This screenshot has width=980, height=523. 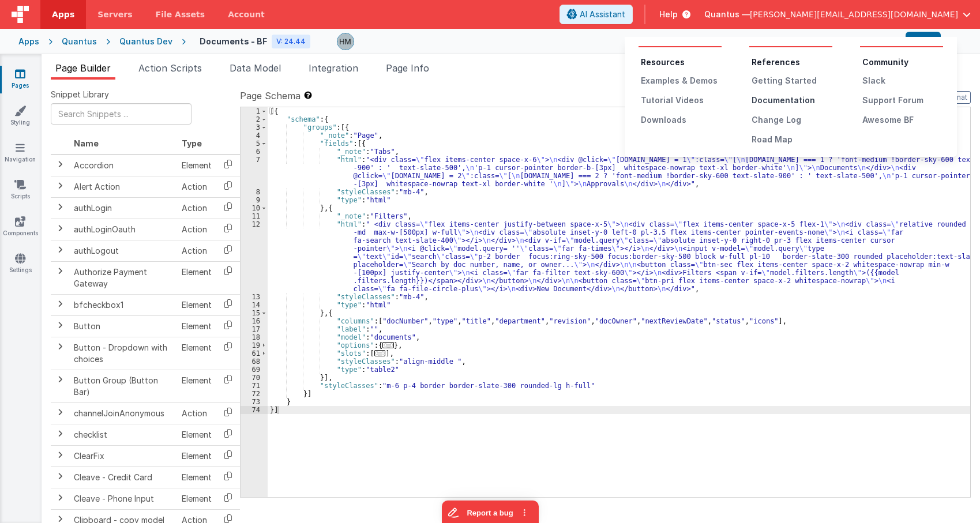 What do you see at coordinates (681, 120) in the screenshot?
I see `div: Downloads` at bounding box center [681, 120].